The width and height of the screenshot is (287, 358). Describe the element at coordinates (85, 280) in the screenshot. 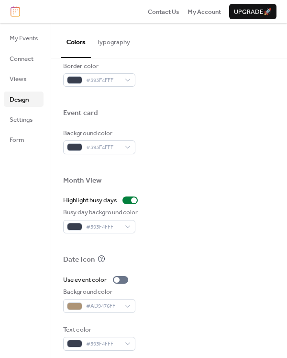

I see `div: Use event color` at that location.